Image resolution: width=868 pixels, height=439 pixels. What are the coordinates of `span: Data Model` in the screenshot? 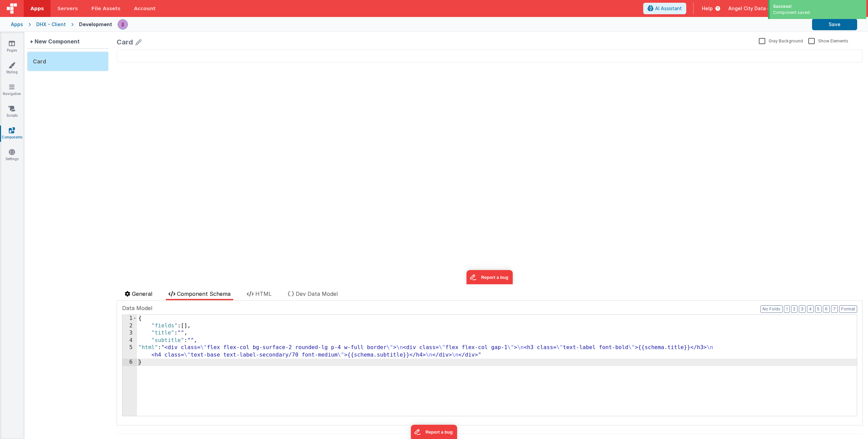 It's located at (137, 308).